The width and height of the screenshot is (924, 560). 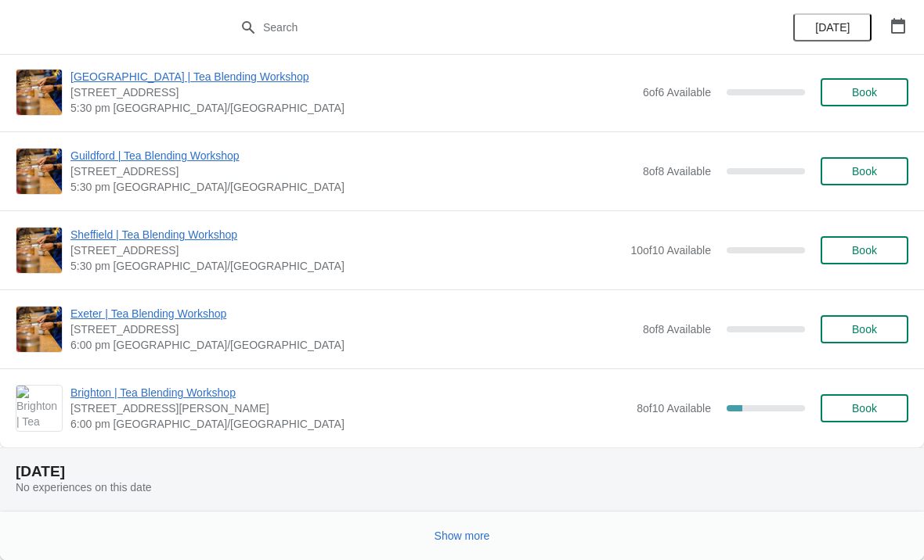 I want to click on span: No experiences on this date, so click(x=84, y=488).